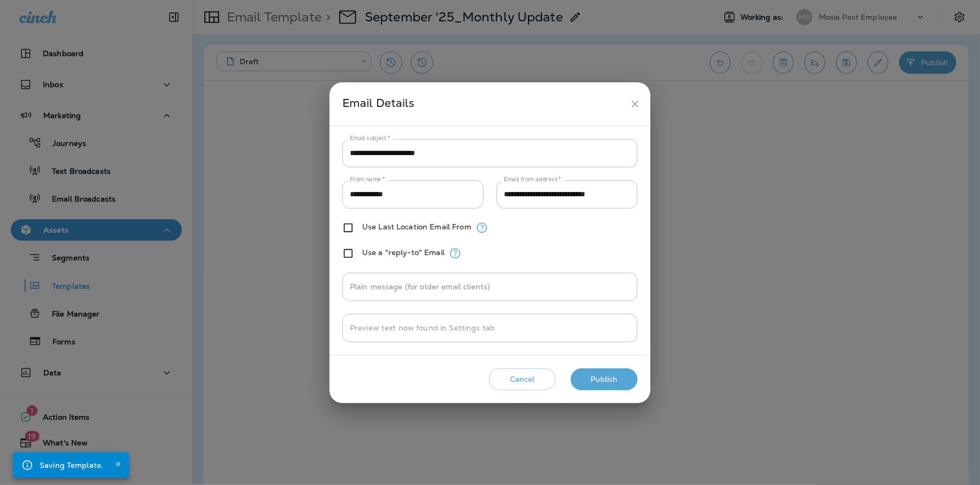  What do you see at coordinates (532, 180) in the screenshot?
I see `label: Email from address` at bounding box center [532, 180].